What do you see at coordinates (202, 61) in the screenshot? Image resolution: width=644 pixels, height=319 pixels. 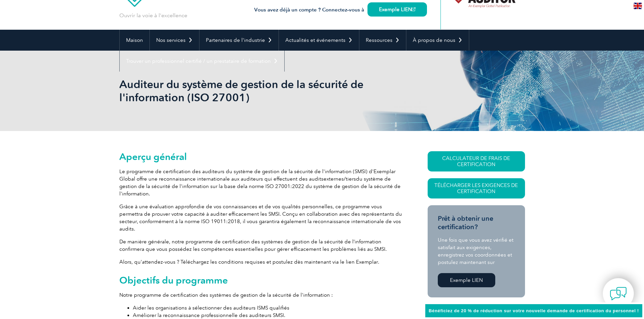 I see `a: Trouver un professionnel certifié / un prestataire de formation` at bounding box center [202, 61].